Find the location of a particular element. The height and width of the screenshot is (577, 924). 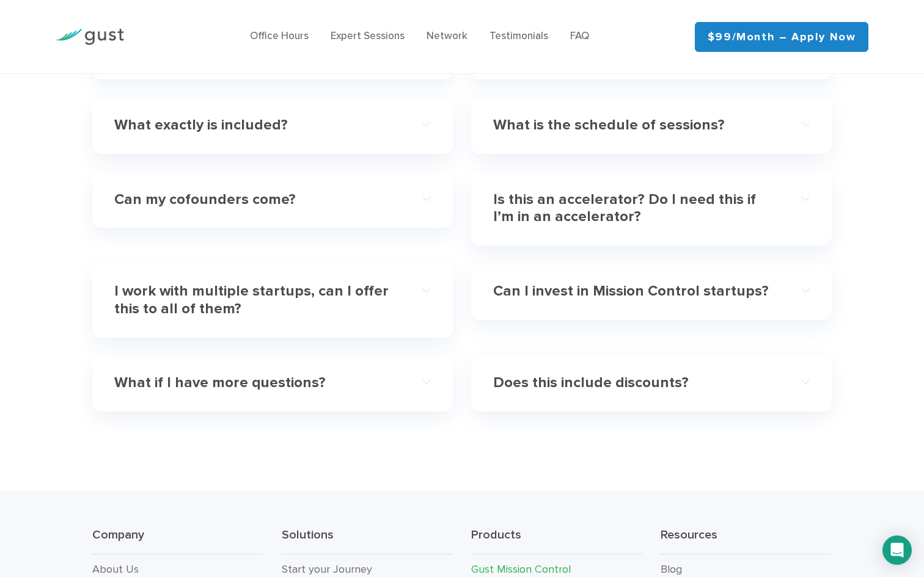

div: Open Intercom Messenger is located at coordinates (897, 551).